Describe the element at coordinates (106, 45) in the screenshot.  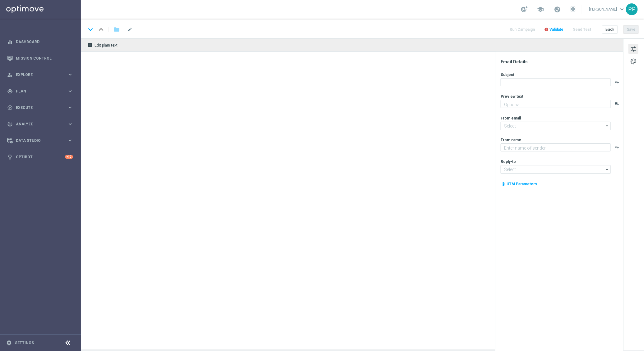
I see `span: Edit plain text` at that location.